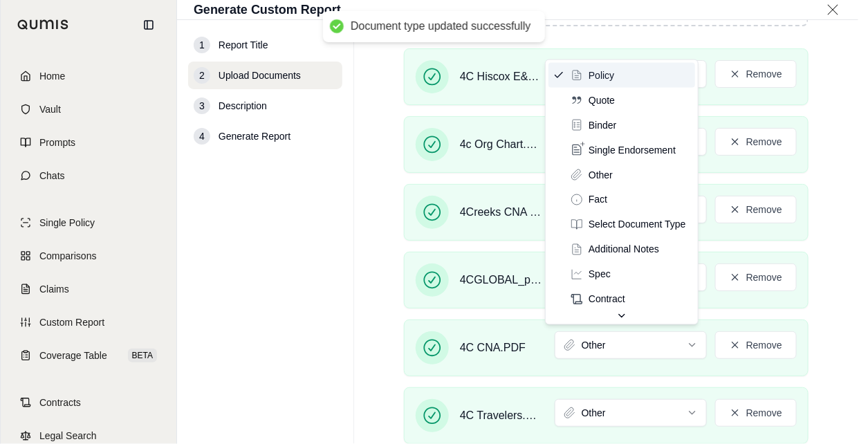 The height and width of the screenshot is (444, 868). Describe the element at coordinates (601, 175) in the screenshot. I see `span: Other` at that location.